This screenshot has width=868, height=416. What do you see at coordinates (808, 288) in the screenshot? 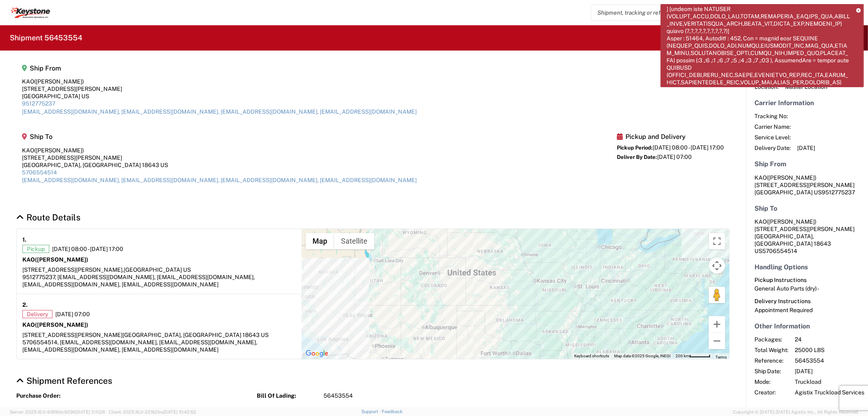
I see `div: General Auto Parts (dry) -` at bounding box center [808, 288].